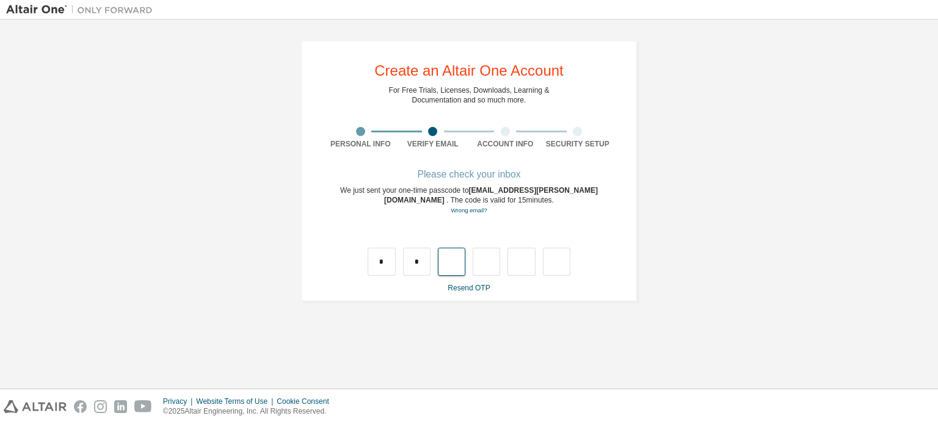  I want to click on div: We just sent your one-time passcode to . The code is valid for 15 minutes., so click(469, 200).